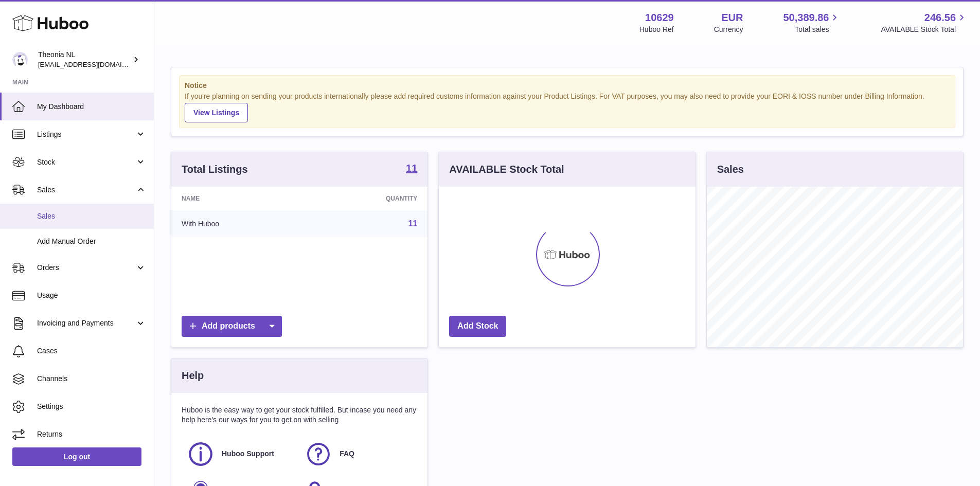  I want to click on h3: Sales, so click(731, 169).